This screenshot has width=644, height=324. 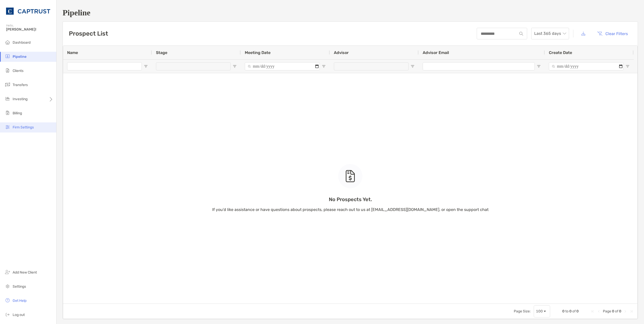 What do you see at coordinates (22, 42) in the screenshot?
I see `span: Dashboard` at bounding box center [22, 42].